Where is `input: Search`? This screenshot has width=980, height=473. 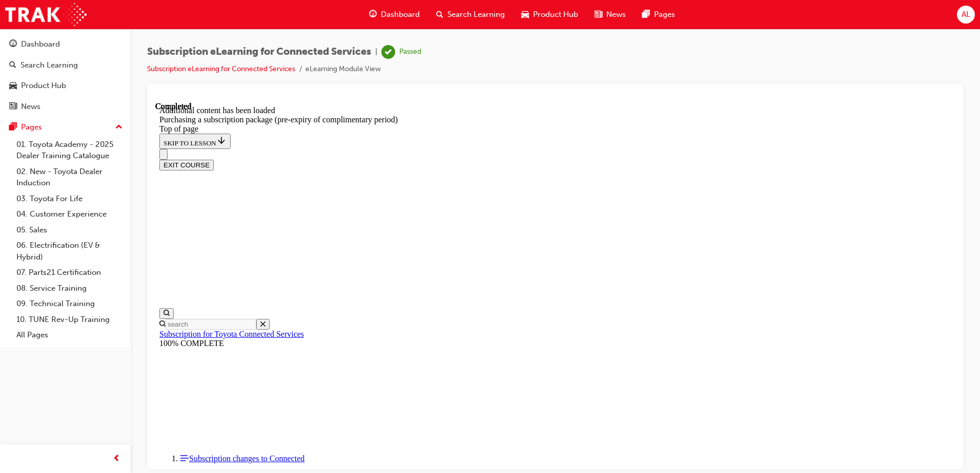
input: Search is located at coordinates (55, 222).